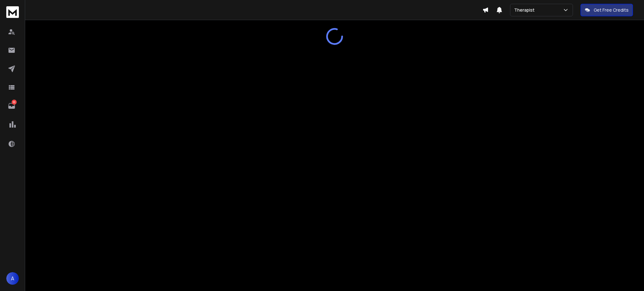  Describe the element at coordinates (611, 10) in the screenshot. I see `p: Get Free Credits` at that location.